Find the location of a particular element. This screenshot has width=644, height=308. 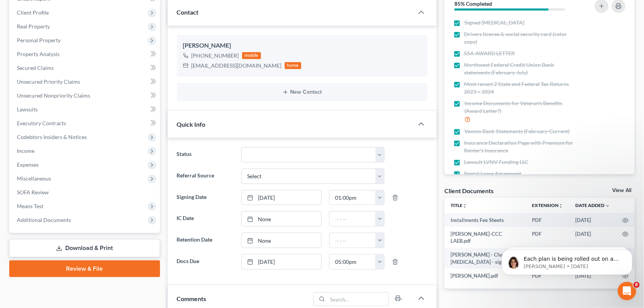

a: Unsecured Nonpriority Claims is located at coordinates (85, 96).